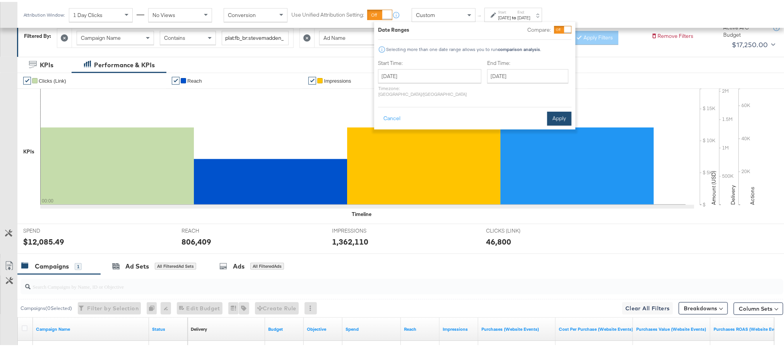  Describe the element at coordinates (392, 117) in the screenshot. I see `button: Cancel` at that location.